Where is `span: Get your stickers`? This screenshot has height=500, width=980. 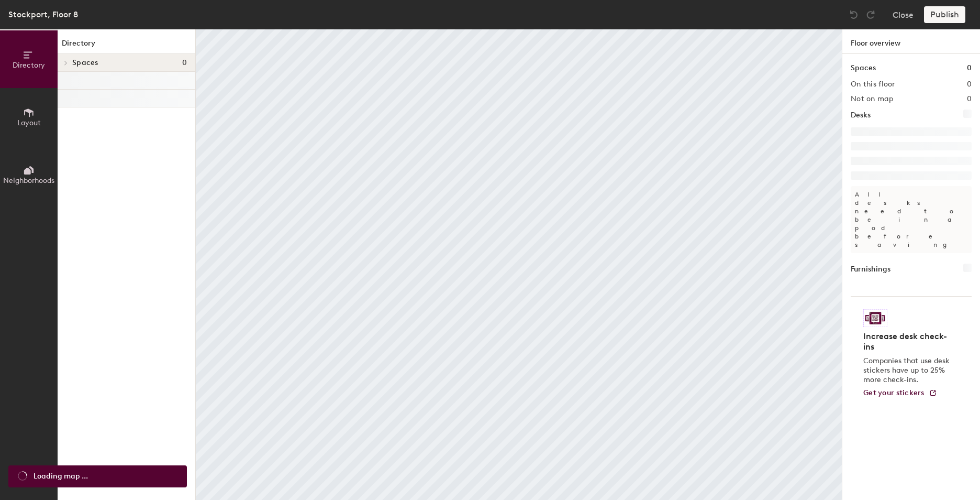 span: Get your stickers is located at coordinates (894, 393).